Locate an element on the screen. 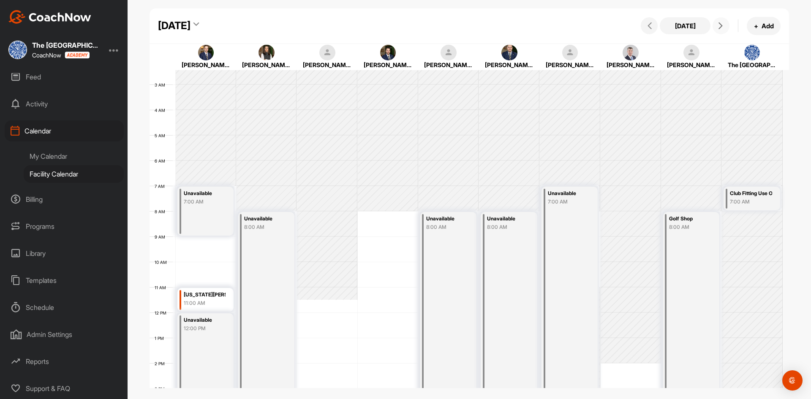  div: 6 AM is located at coordinates (161, 161).